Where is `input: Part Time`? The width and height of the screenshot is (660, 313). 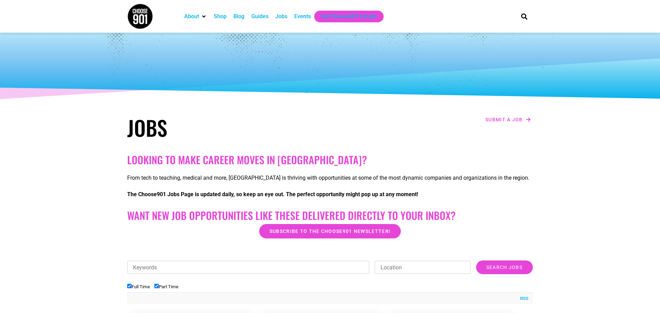 input: Part Time is located at coordinates (157, 286).